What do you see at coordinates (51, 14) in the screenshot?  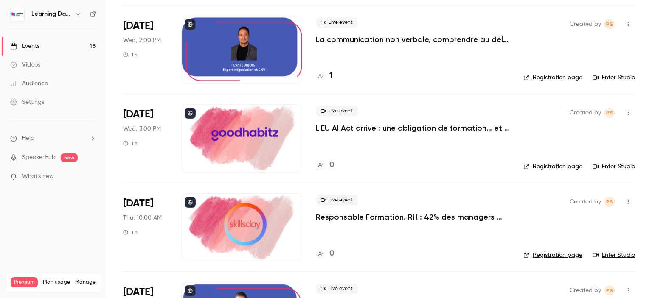 I see `h6: Learning Days` at bounding box center [51, 14].